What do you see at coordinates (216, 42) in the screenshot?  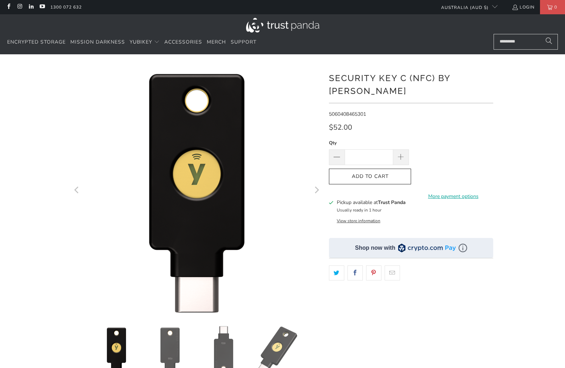 I see `a: Merch` at bounding box center [216, 42].